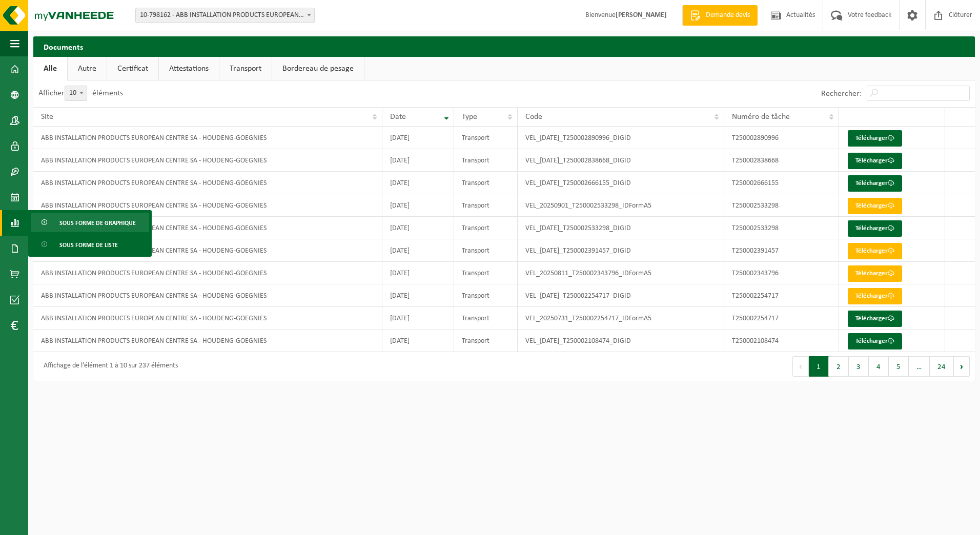  I want to click on button: 1, so click(819, 366).